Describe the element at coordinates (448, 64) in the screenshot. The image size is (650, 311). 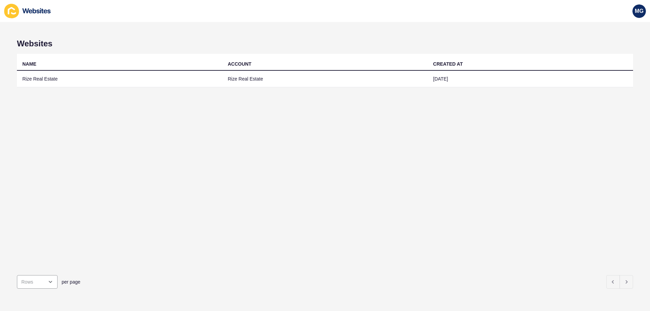
I see `div: CREATED AT` at that location.